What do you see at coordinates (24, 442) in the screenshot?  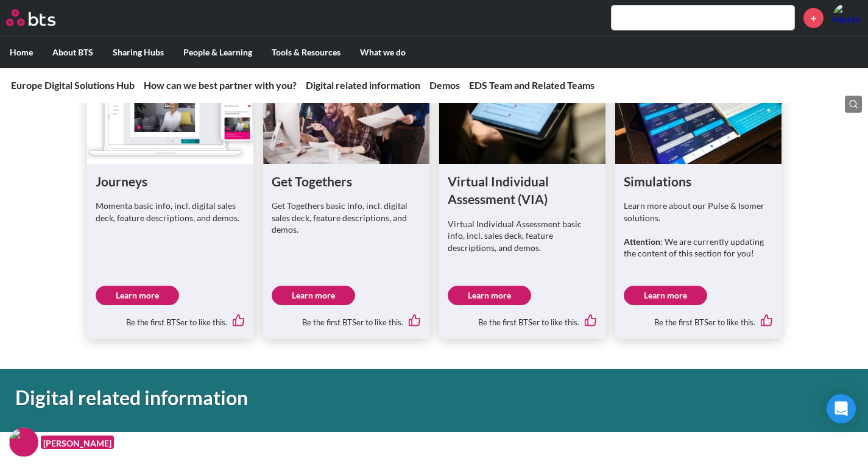 I see `img: F` at bounding box center [24, 442].